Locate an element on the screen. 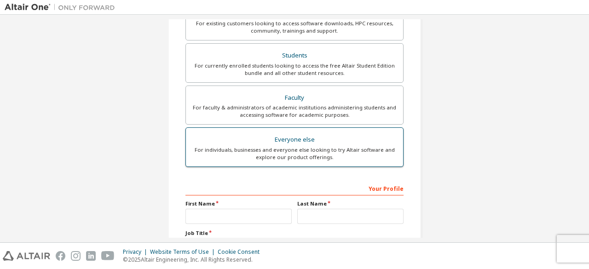 The image size is (589, 269). img: Altair One is located at coordinates (62, 7).